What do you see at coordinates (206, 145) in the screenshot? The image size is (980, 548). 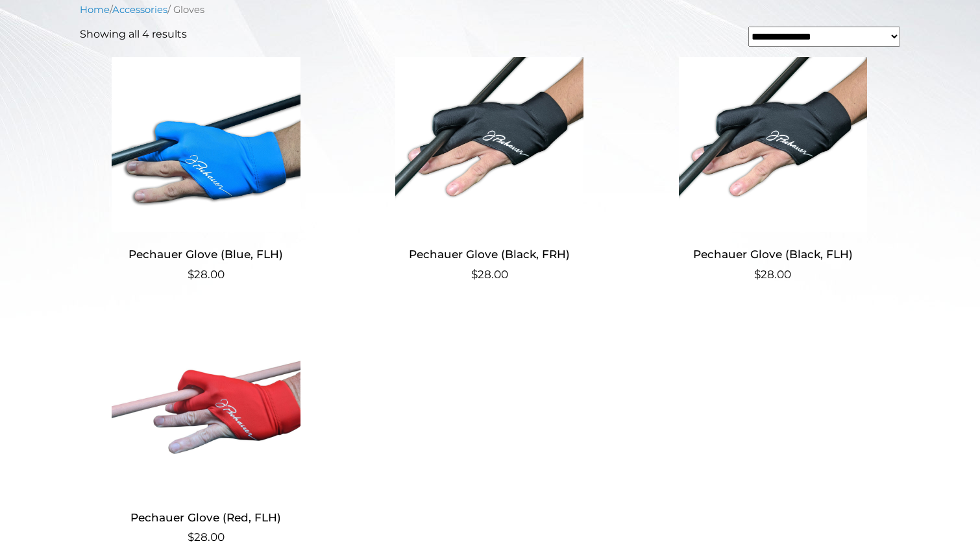 I see `img: Pechauer Glove (Blue, FLH)` at bounding box center [206, 145].